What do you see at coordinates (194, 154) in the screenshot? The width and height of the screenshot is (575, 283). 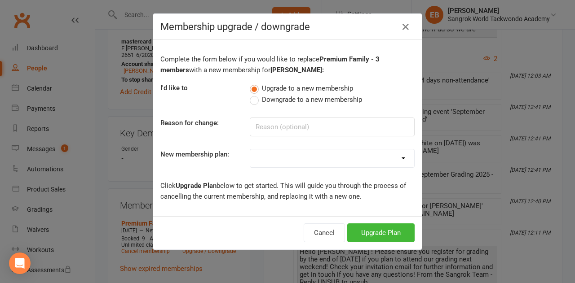 I see `label: New membership plan:` at bounding box center [194, 154].